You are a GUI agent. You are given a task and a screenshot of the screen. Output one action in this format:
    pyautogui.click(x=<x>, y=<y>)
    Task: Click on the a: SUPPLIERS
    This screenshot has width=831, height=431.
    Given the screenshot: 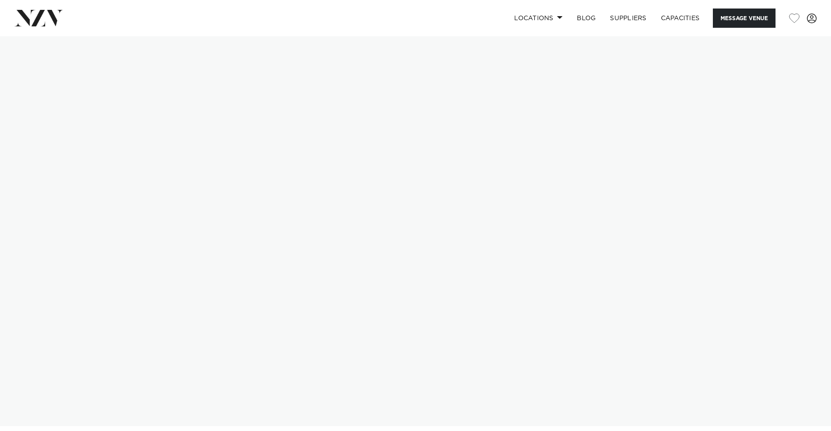 What is the action you would take?
    pyautogui.click(x=628, y=18)
    